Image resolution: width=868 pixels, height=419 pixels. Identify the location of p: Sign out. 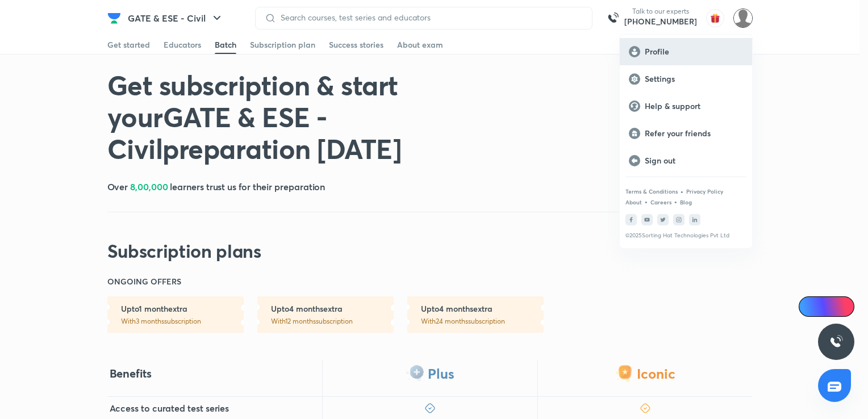
(694, 161).